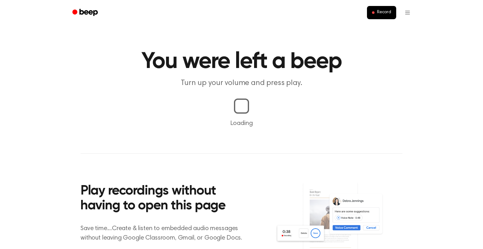 The height and width of the screenshot is (249, 483). What do you see at coordinates (165, 233) in the screenshot?
I see `p: Save time....Create & listen to embedded audio messages without leaving Google Classroom, Gmail, ...` at bounding box center [165, 233].